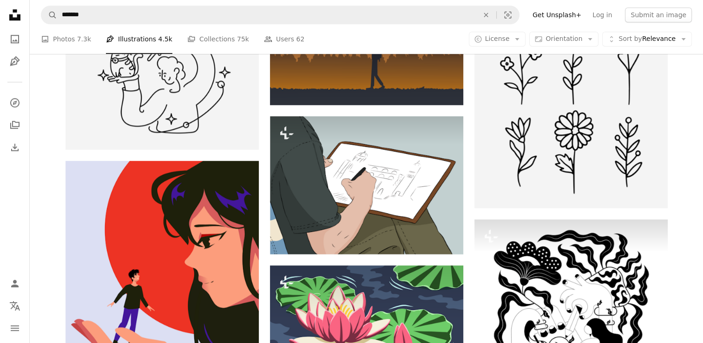 This screenshot has height=343, width=703. What do you see at coordinates (162, 83) in the screenshot?
I see `img: A black and white drawing of a person holding a cat` at bounding box center [162, 83].